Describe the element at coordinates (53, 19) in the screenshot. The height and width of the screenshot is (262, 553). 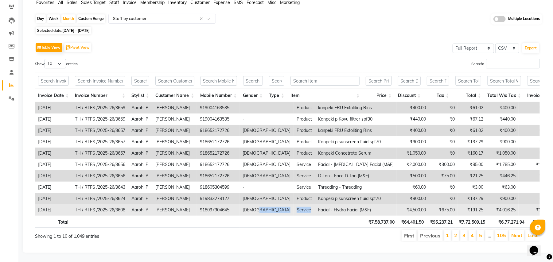
I see `div: Week` at that location.